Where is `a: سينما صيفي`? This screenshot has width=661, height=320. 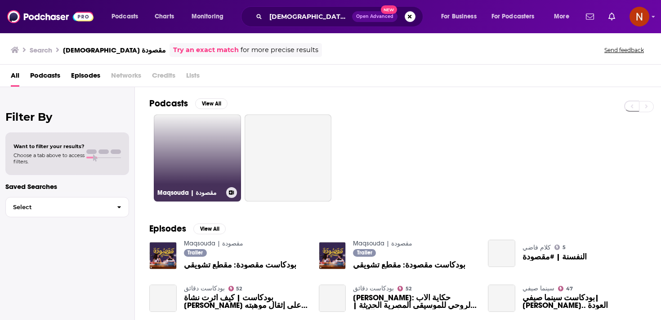 a: سينما صيفي is located at coordinates (538, 288).